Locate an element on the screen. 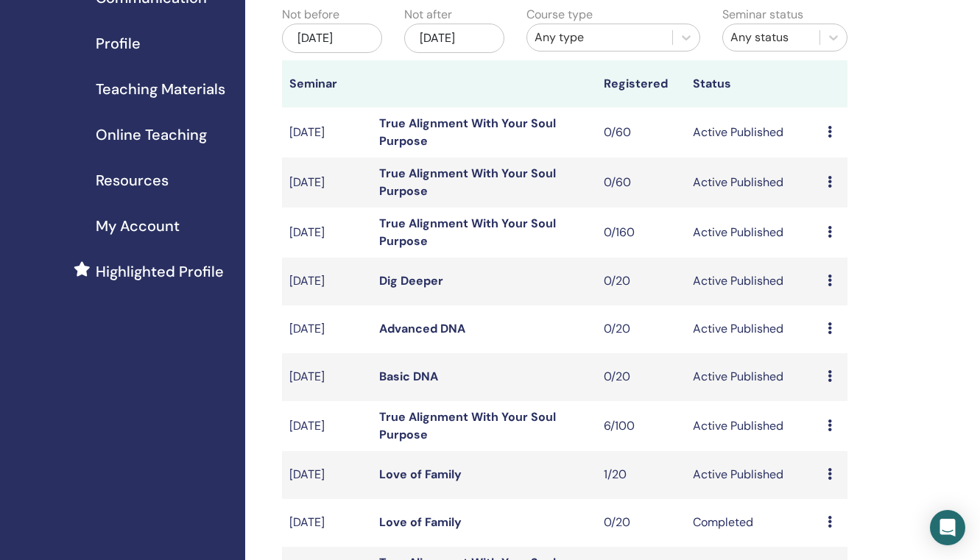  label: Not before is located at coordinates (310, 15).